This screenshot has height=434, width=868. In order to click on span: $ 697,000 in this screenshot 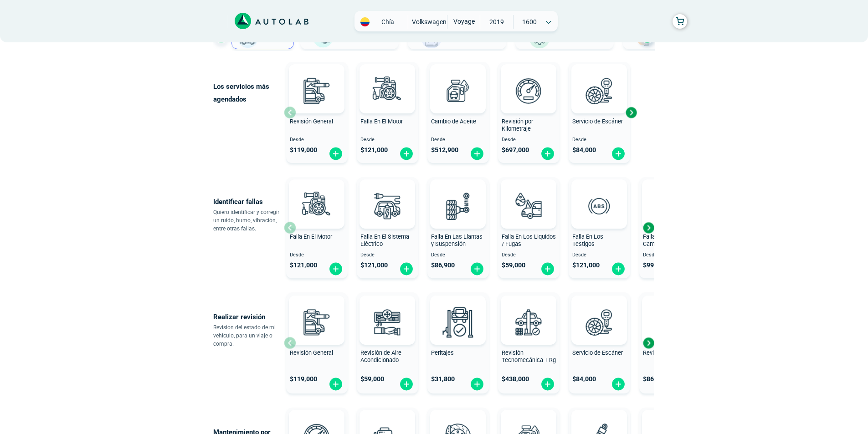, I will do `click(516, 149)`.